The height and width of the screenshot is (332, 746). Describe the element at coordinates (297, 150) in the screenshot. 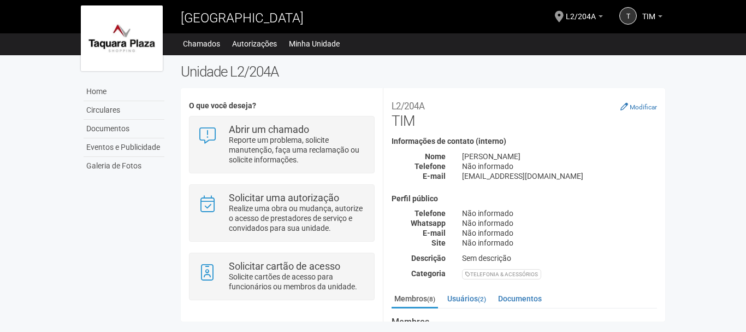

I see `p: Reporte um problema, solicite manutenção, faça uma reclamação ou solicite informações.` at that location.